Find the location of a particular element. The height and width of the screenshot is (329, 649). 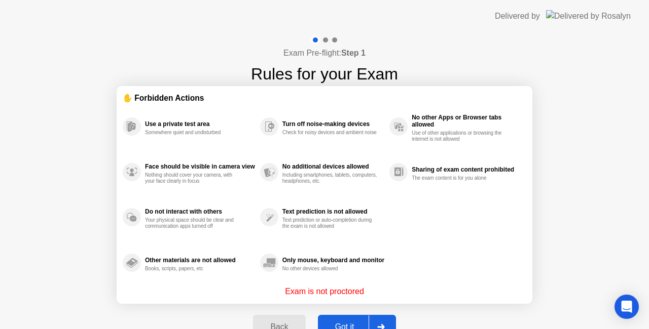

div: Nothing should cover your camera, with your face clearly in focus is located at coordinates (193, 178).